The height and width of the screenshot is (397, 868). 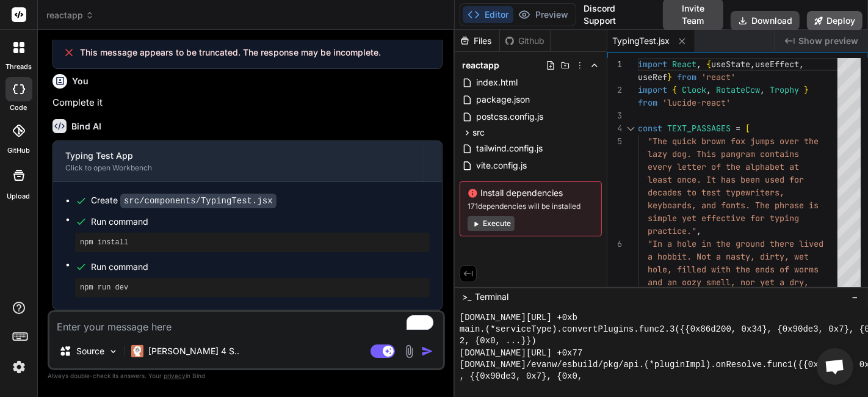 What do you see at coordinates (491, 223) in the screenshot?
I see `button: Execute` at bounding box center [491, 223].